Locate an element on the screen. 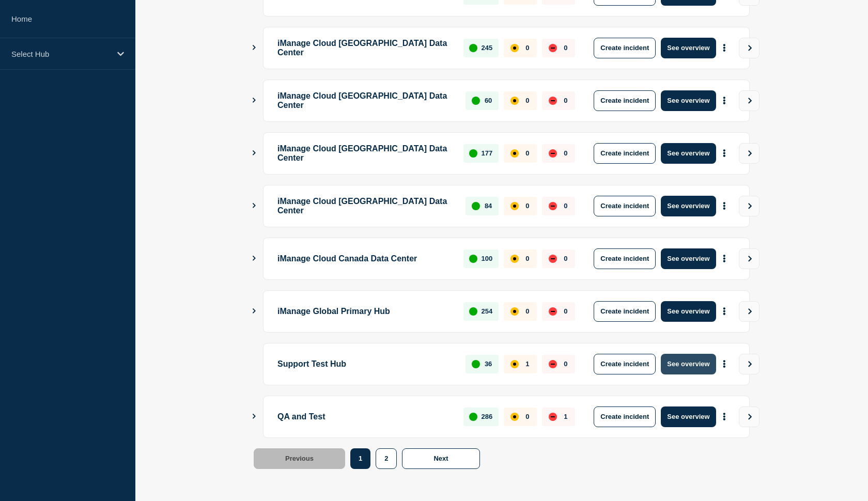  p: QA and Test is located at coordinates (364, 418).